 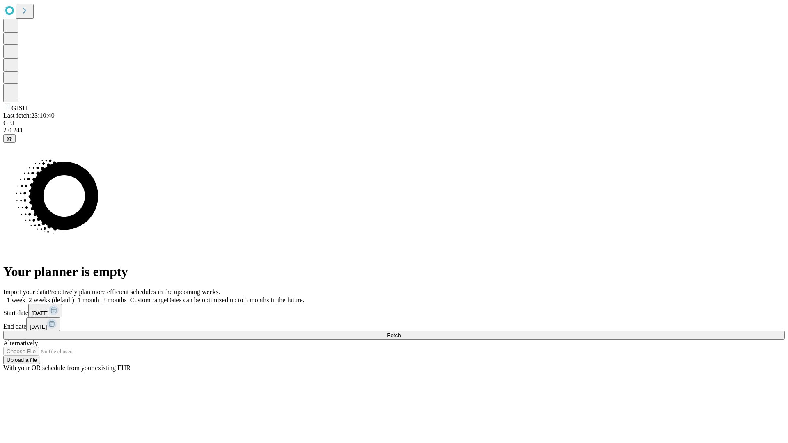 I want to click on div: End date, so click(x=394, y=324).